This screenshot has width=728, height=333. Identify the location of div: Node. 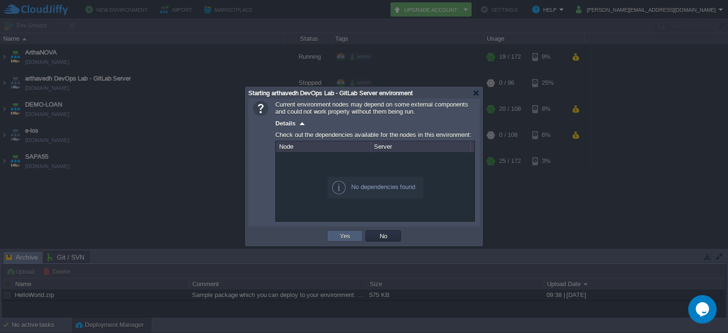
(324, 146).